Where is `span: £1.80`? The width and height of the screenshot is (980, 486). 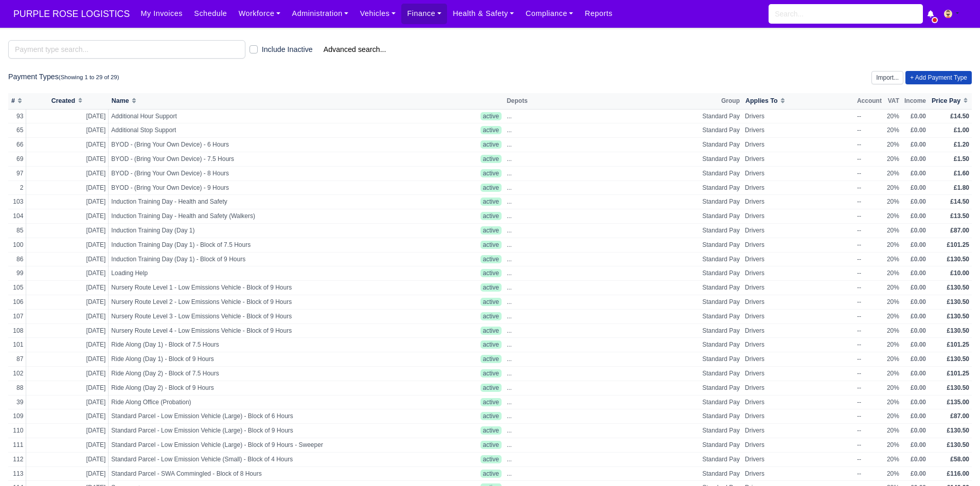 span: £1.80 is located at coordinates (962, 187).